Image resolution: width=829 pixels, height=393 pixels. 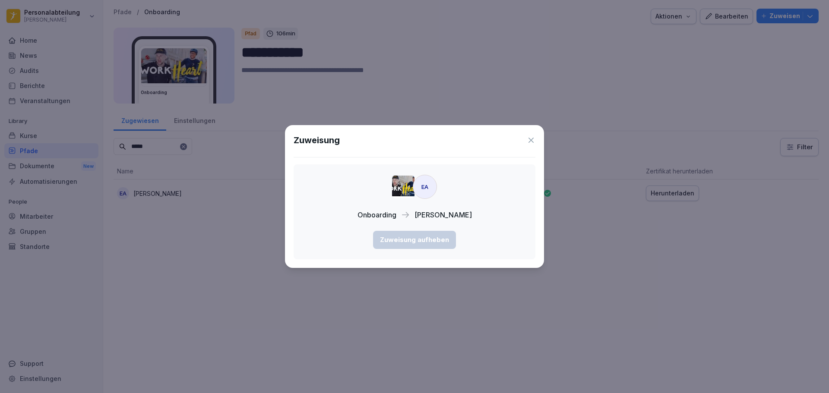 What do you see at coordinates (403, 187) in the screenshot?
I see `img: xsq6pif1bkyf9agazq77nwco.png` at bounding box center [403, 187].